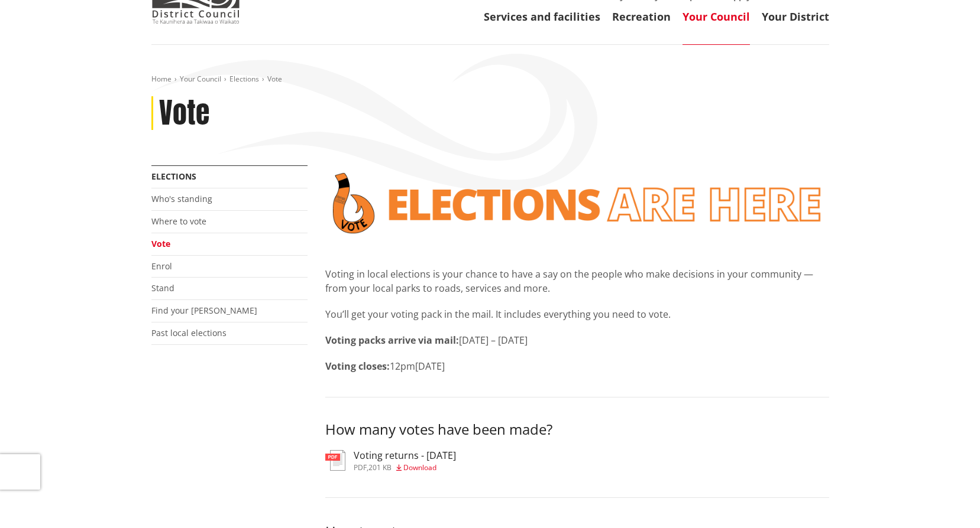 Image resolution: width=980 pixels, height=528 pixels. What do you see at coordinates (360, 468) in the screenshot?
I see `span: pdf` at bounding box center [360, 468].